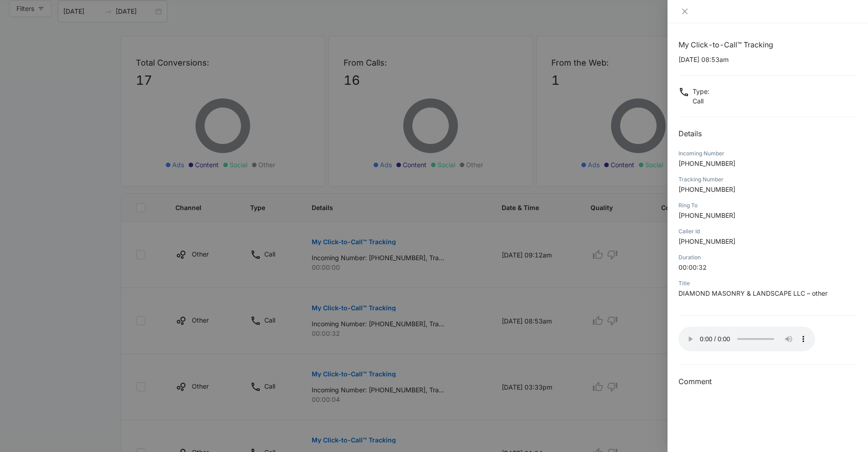  What do you see at coordinates (58, 56) in the screenshot?
I see `div: Domain Overview` at bounding box center [58, 56].